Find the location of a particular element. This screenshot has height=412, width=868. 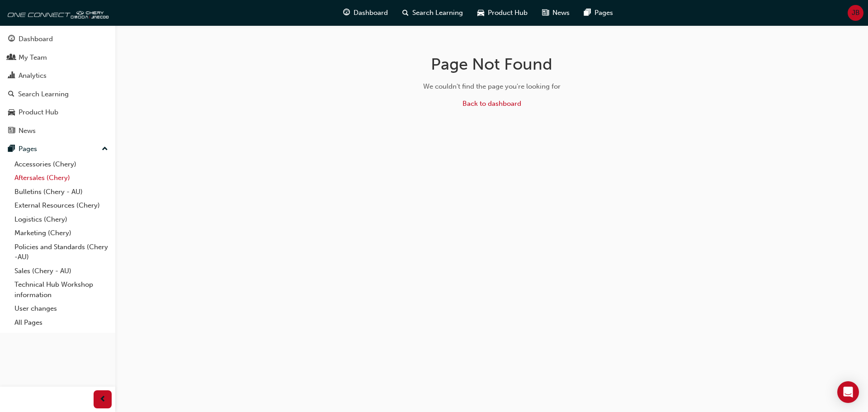

a: My Team is located at coordinates (58, 58).